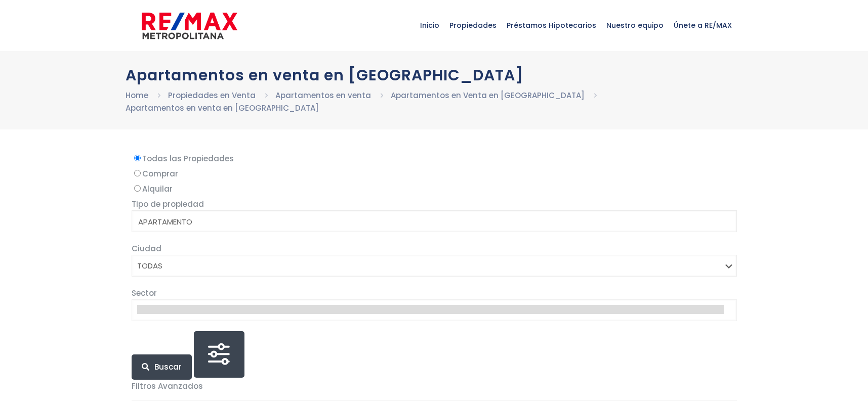 The width and height of the screenshot is (868, 406). What do you see at coordinates (161, 367) in the screenshot?
I see `button: Buscar` at bounding box center [161, 367].